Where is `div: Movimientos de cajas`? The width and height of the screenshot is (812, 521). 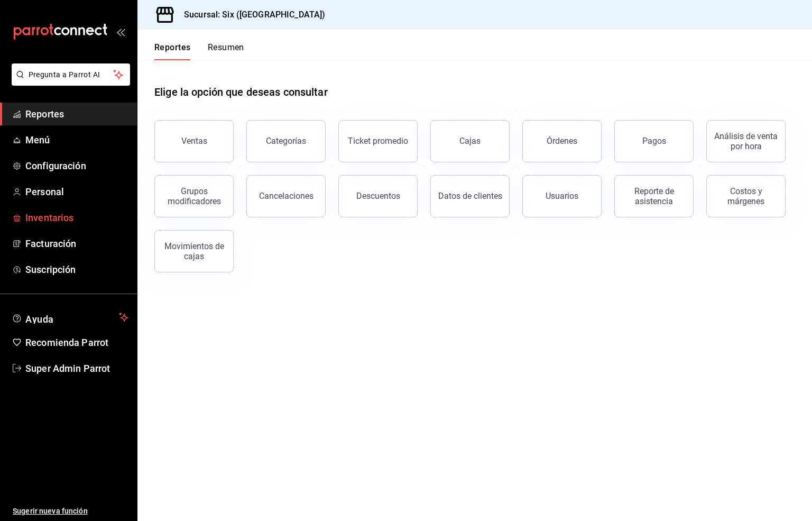
div: Movimientos de cajas is located at coordinates (194, 251).